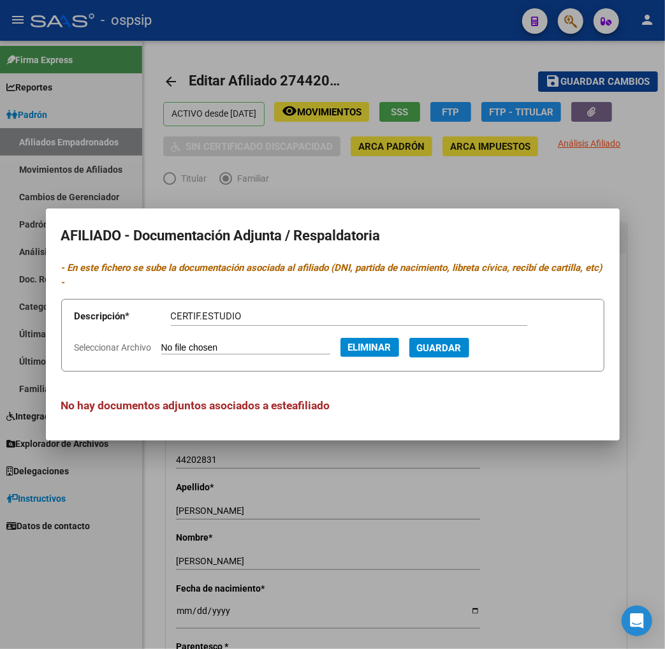 The height and width of the screenshot is (649, 665). What do you see at coordinates (439, 347) in the screenshot?
I see `button: Guardar` at bounding box center [439, 347].